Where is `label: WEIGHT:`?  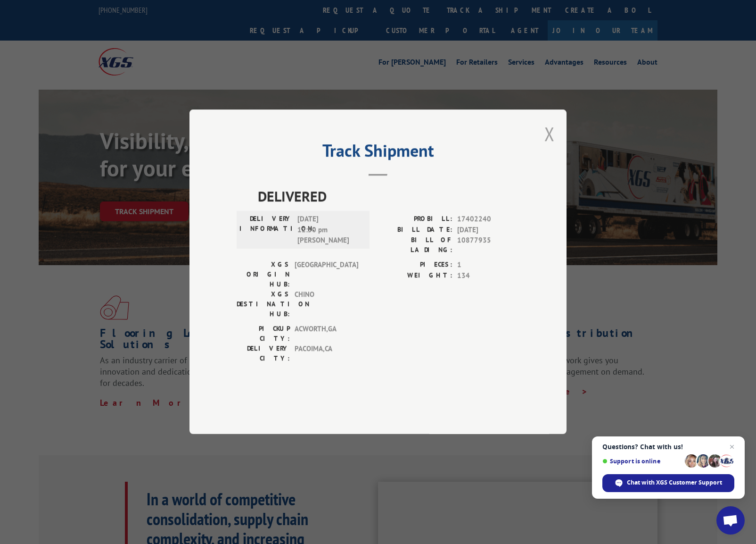
label: WEIGHT: is located at coordinates (416, 275).